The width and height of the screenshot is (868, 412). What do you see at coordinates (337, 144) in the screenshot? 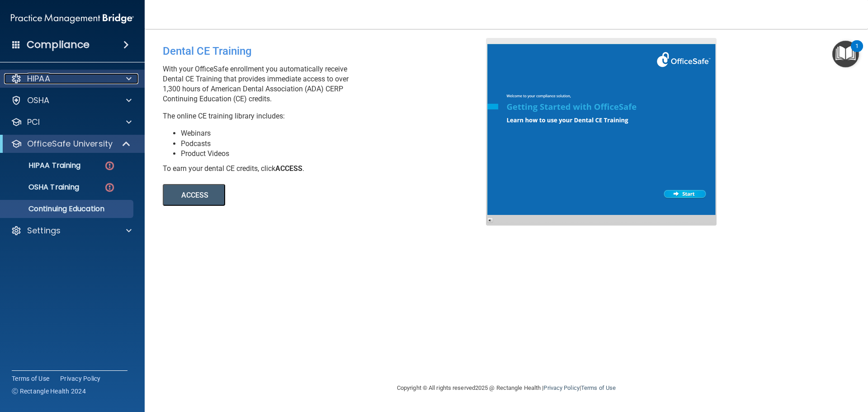
I see `li: Podcasts` at bounding box center [337, 144].